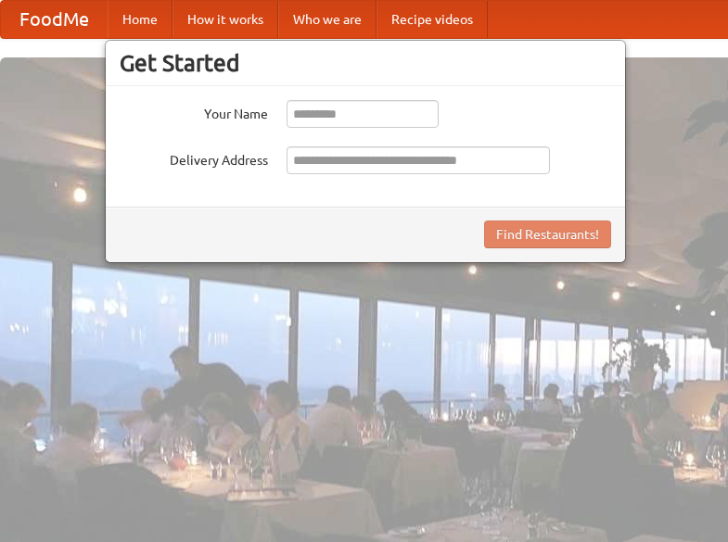 The width and height of the screenshot is (728, 542). What do you see at coordinates (194, 158) in the screenshot?
I see `label: Delivery Address` at bounding box center [194, 158].